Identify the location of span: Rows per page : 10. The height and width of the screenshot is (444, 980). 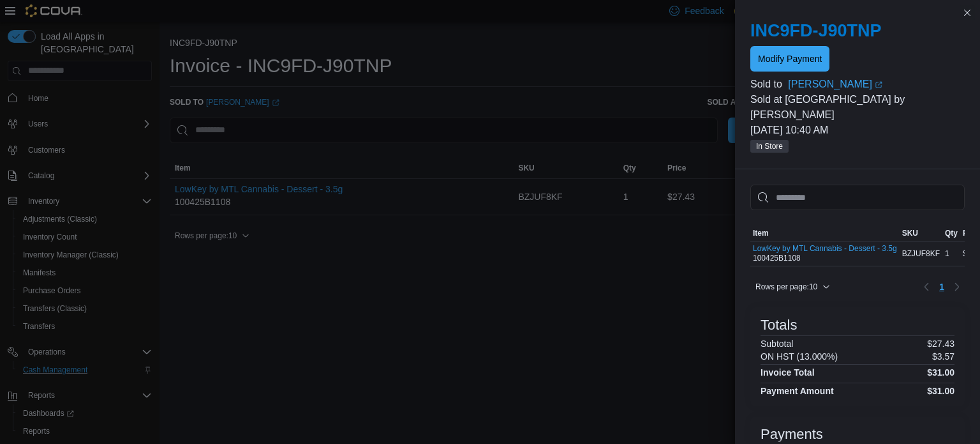
(786, 286).